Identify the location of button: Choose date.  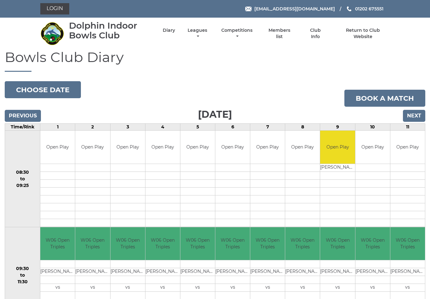
(43, 90).